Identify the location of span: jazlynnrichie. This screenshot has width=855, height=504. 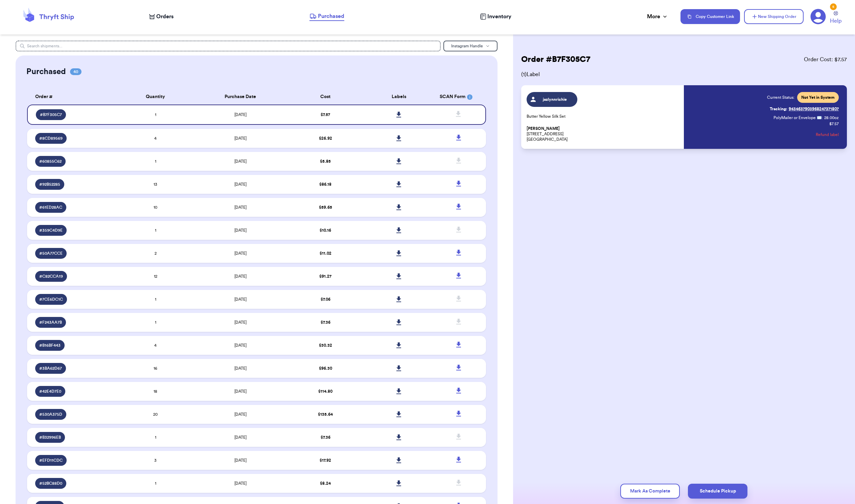
(555, 99).